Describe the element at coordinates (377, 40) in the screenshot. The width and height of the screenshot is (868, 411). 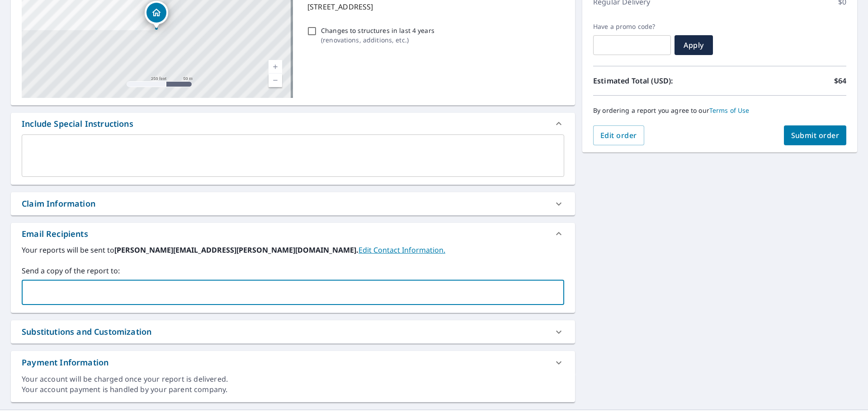
I see `p: ( renovations, additions, etc. )` at that location.